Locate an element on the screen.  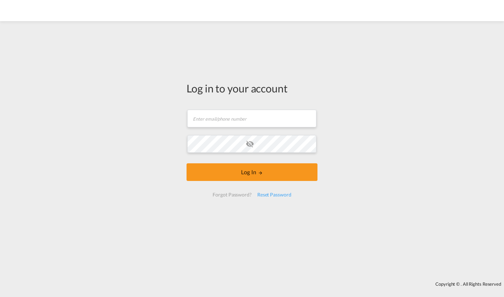
div: Forgot Password? is located at coordinates (232, 194).